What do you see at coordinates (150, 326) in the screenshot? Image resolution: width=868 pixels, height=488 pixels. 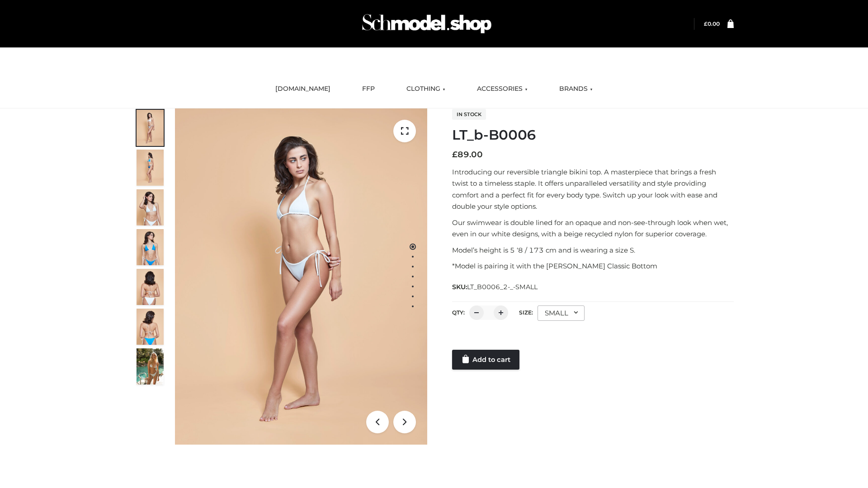 I see `img: ArielClassicBikiniTop_CloudNine_AzureSky_OW114ECO_8-scaled.jpg` at bounding box center [150, 326].